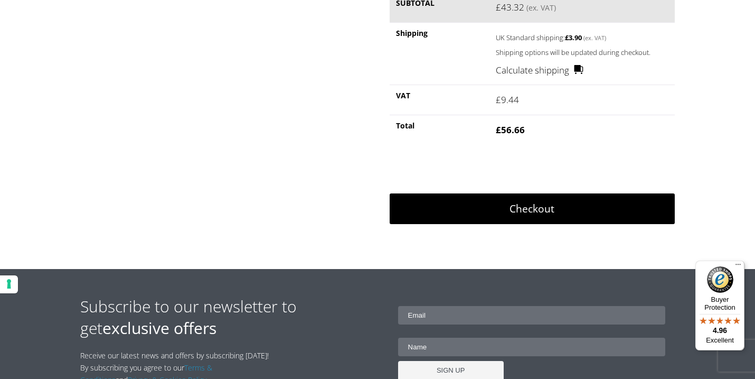 This screenshot has height=379, width=755. Describe the element at coordinates (582, 52) in the screenshot. I see `p: Shipping options will be updated during checkout.` at that location.